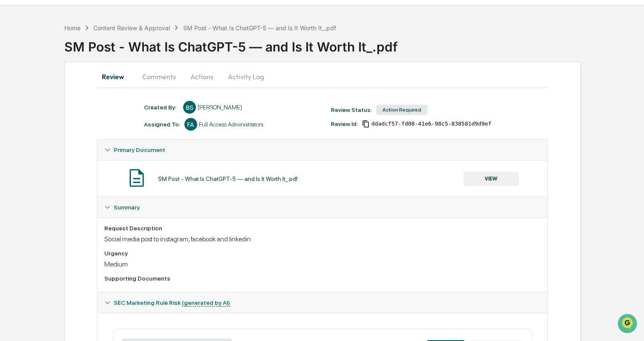  What do you see at coordinates (191, 125) in the screenshot?
I see `div: FA` at bounding box center [191, 125].